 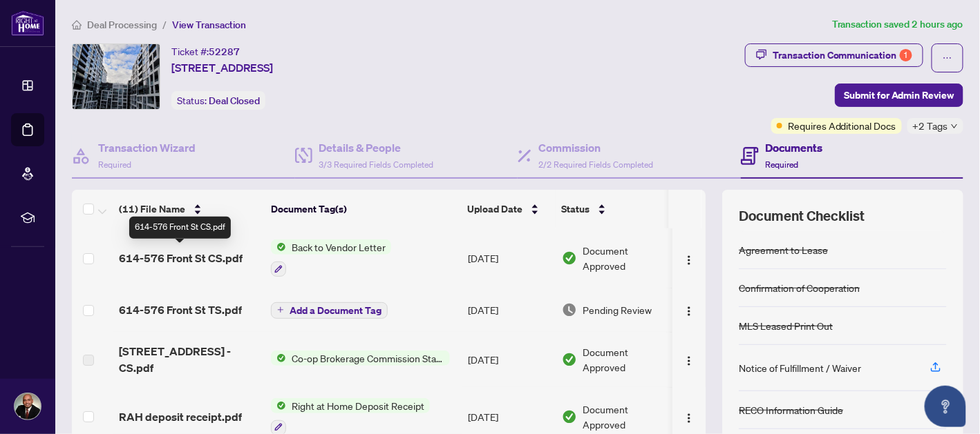 What do you see at coordinates (783, 250) in the screenshot?
I see `div: Agreement to Lease` at bounding box center [783, 250].